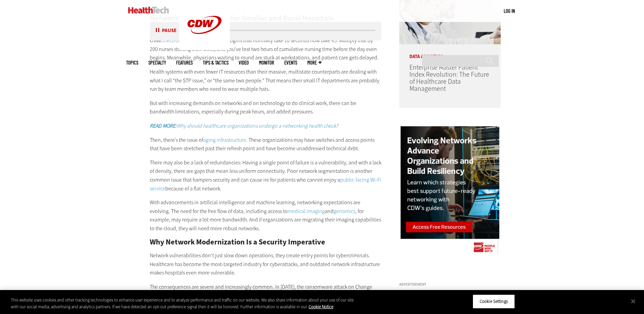 The height and width of the screenshot is (314, 644). What do you see at coordinates (450, 284) in the screenshot?
I see `h3: Advertisement` at bounding box center [450, 284].